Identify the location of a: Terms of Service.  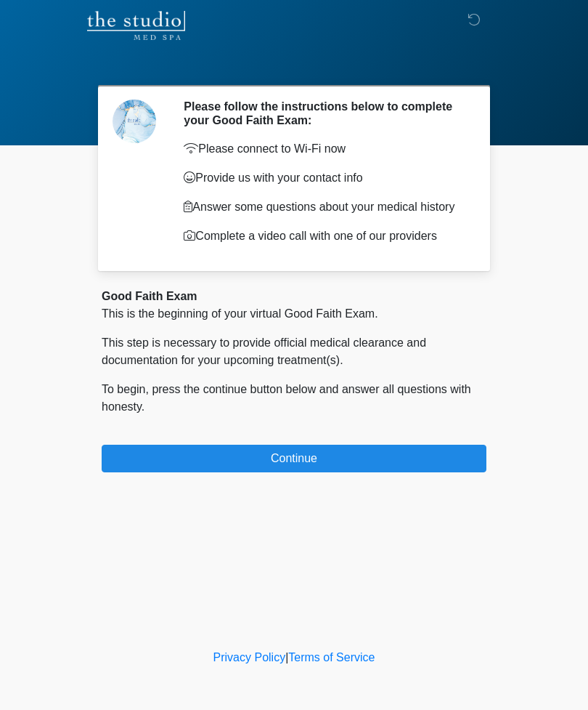
(331, 657).